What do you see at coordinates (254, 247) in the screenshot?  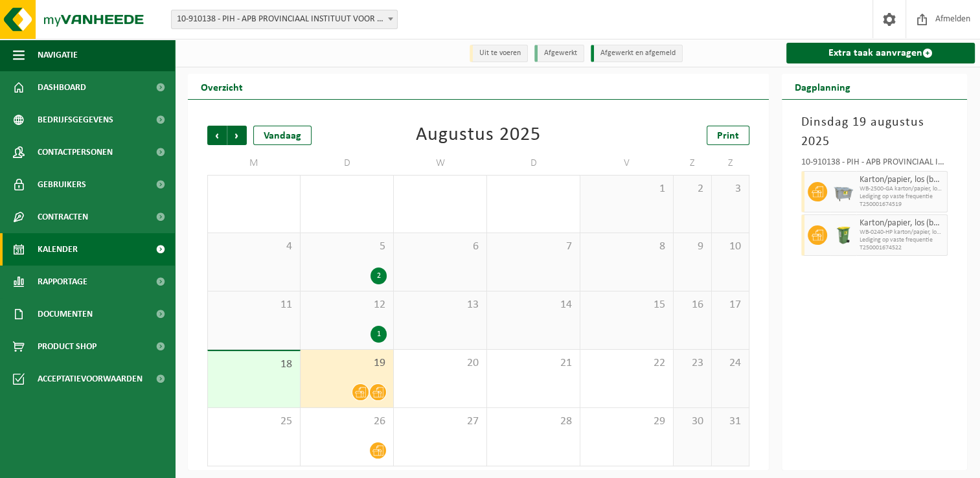 I see `span: 4` at bounding box center [254, 247].